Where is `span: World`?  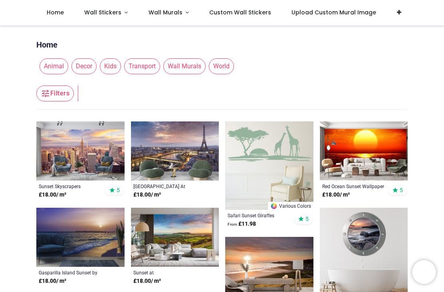 span: World is located at coordinates (221, 66).